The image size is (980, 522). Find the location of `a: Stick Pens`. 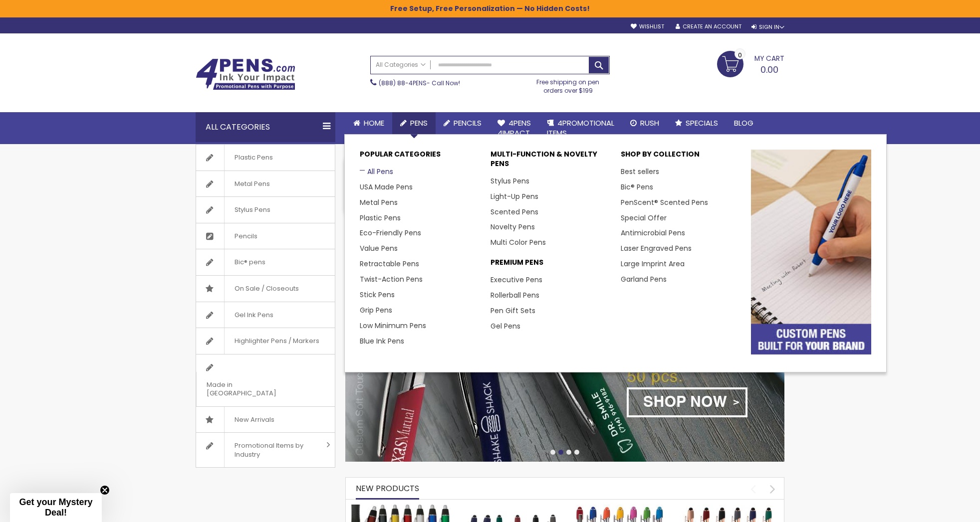

a: Stick Pens is located at coordinates (378, 295).